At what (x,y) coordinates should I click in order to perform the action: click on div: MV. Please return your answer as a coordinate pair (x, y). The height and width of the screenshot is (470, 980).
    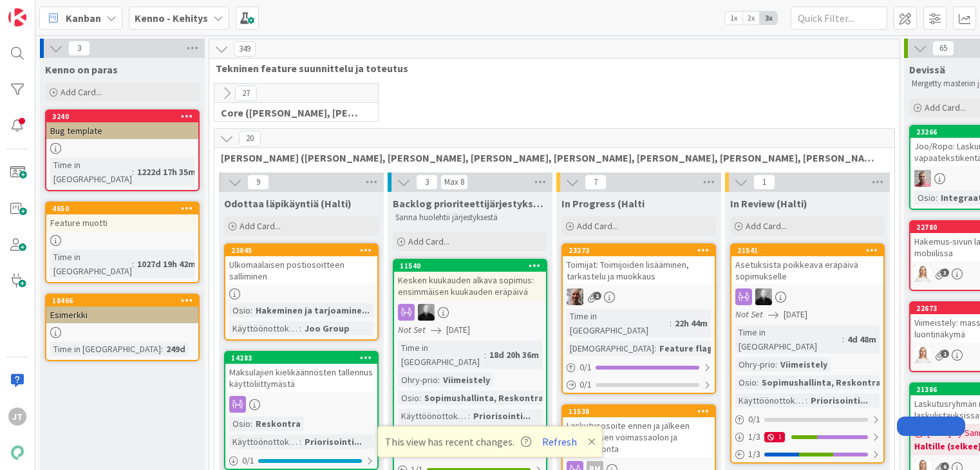
    Looking at the image, I should click on (807, 297).